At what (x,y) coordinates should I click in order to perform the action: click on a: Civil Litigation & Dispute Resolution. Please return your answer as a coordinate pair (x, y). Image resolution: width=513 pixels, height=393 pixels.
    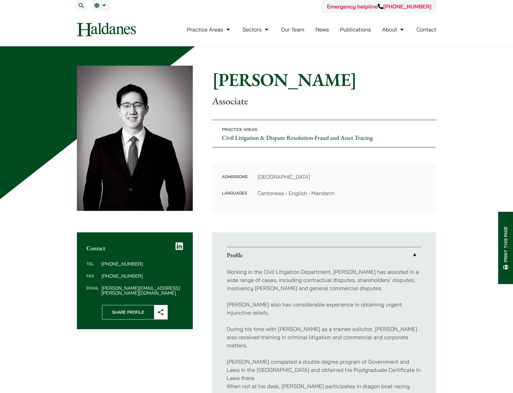
    Looking at the image, I should click on (267, 138).